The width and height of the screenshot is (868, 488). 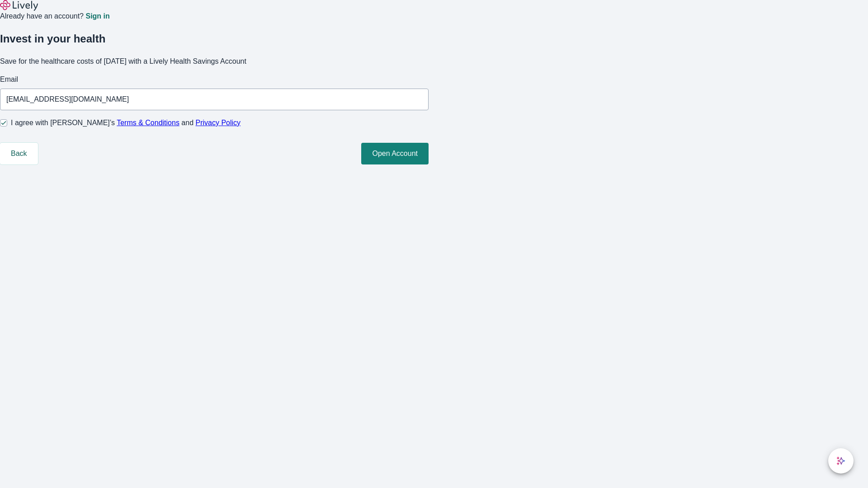 What do you see at coordinates (218, 123) in the screenshot?
I see `a: Privacy Policy` at bounding box center [218, 123].